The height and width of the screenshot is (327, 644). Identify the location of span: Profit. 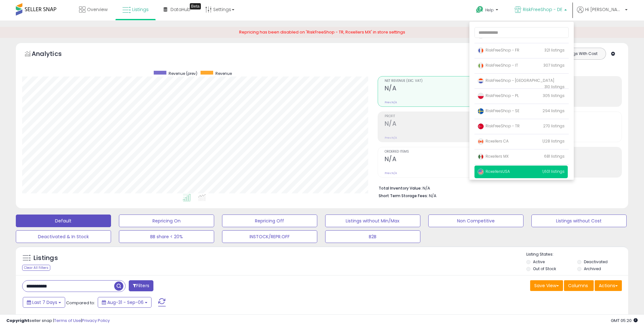
(440, 116).